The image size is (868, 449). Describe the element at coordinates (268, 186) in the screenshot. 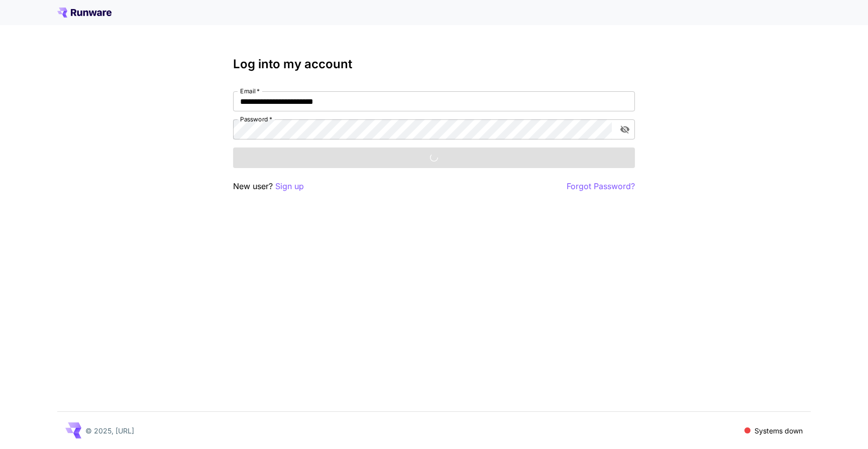

I see `p: New user?` at that location.